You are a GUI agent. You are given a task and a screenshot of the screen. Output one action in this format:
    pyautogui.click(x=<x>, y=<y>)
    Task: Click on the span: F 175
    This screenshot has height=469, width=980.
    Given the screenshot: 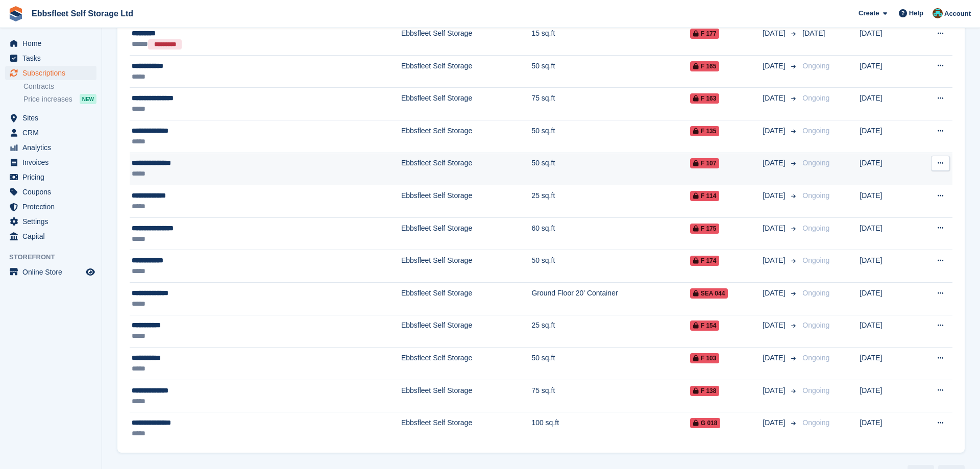 What is the action you would take?
    pyautogui.click(x=705, y=229)
    